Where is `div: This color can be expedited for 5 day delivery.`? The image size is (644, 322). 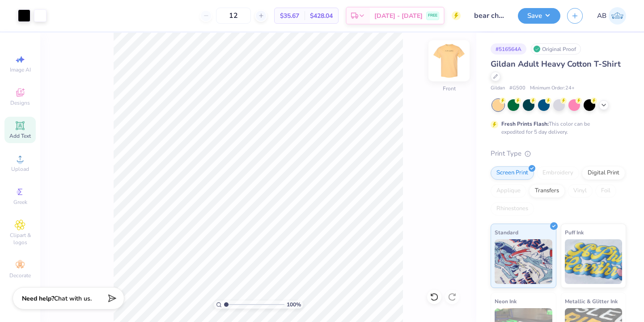 div: This color can be expedited for 5 day delivery. is located at coordinates (556, 128).